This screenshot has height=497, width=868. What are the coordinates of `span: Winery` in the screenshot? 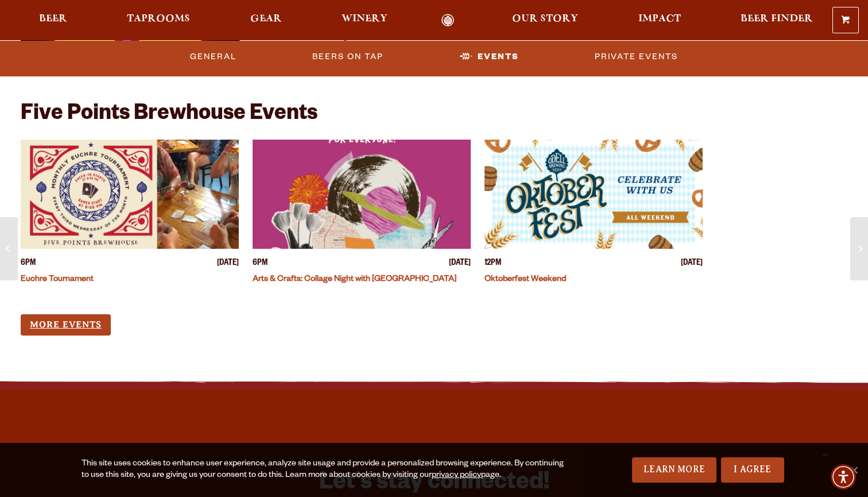 It's located at (364, 19).